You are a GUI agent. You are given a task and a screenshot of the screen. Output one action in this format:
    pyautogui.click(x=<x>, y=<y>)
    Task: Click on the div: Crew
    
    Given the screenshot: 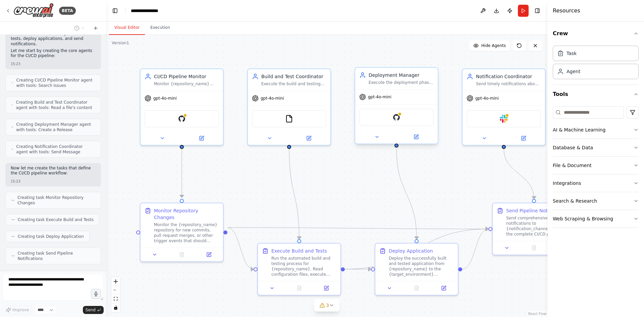 What is the action you would take?
    pyautogui.click(x=596, y=64)
    